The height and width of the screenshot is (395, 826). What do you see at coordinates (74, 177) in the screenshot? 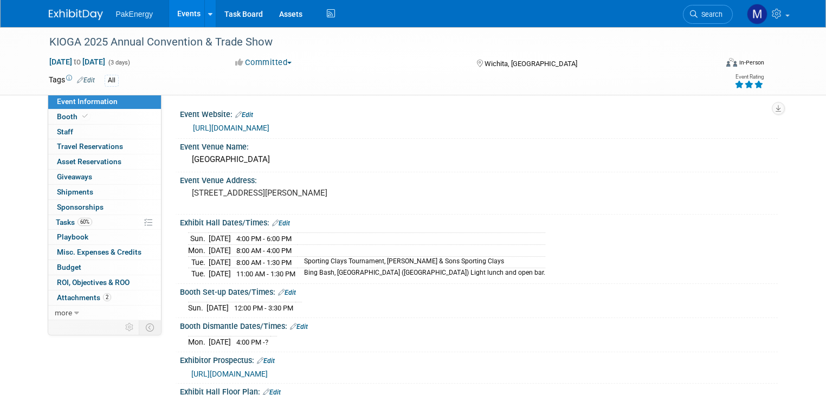
I see `span: Giveaways` at bounding box center [74, 177].